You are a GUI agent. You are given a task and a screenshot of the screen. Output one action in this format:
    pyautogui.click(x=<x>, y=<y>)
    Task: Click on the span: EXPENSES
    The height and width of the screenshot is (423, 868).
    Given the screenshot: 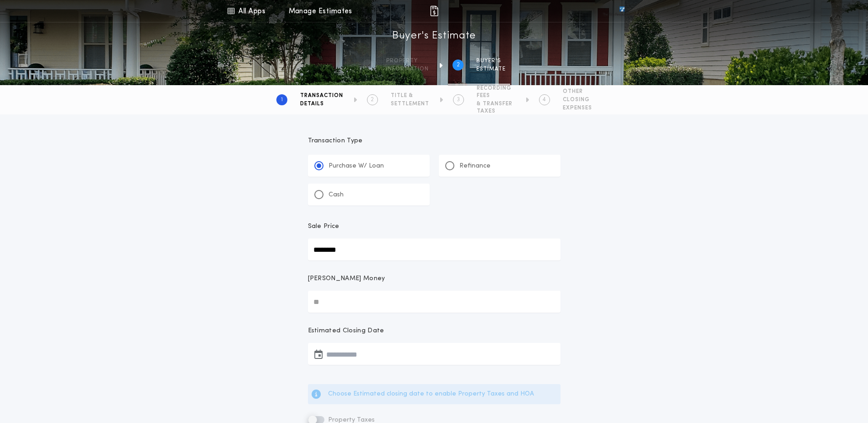 What is the action you would take?
    pyautogui.click(x=578, y=108)
    